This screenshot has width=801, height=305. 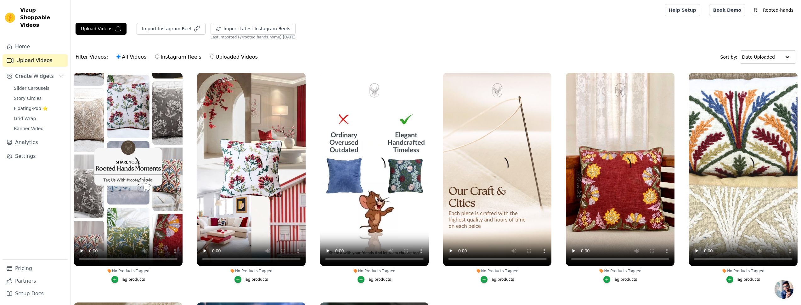 What do you see at coordinates (101, 29) in the screenshot?
I see `button: Upload Videos` at bounding box center [101, 29].